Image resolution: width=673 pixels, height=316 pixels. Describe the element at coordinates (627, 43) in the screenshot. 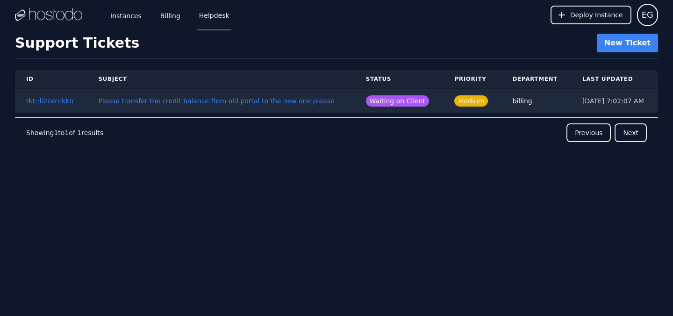

I see `button: New Ticket` at that location.